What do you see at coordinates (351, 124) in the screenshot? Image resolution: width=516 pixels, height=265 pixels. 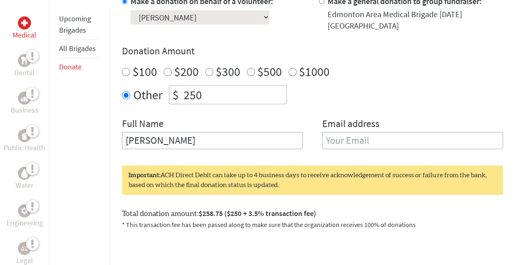 I see `label: Email address` at bounding box center [351, 124].